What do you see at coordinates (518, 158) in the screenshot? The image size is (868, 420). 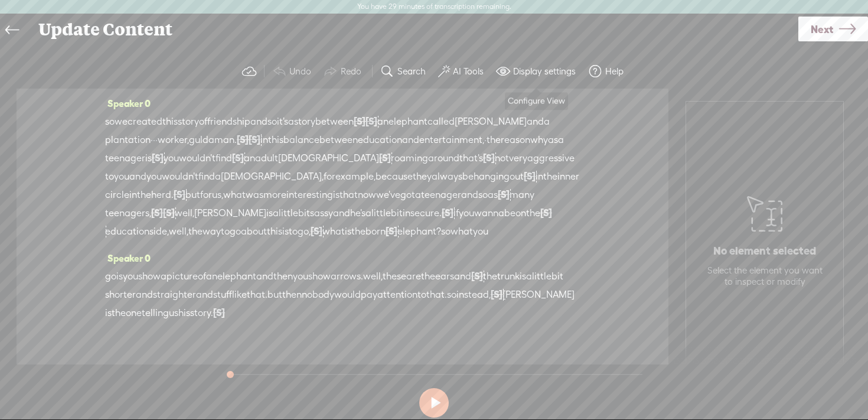 I see `span: very` at bounding box center [518, 158].